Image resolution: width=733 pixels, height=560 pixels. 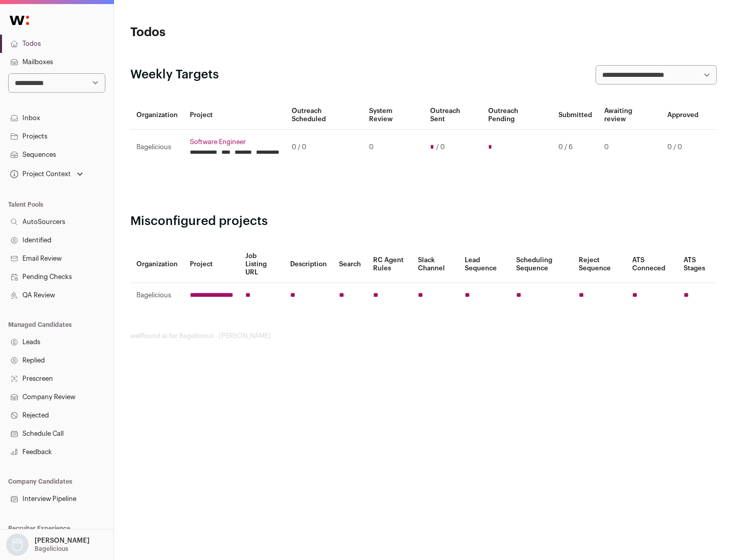 I want to click on th: RC Agent Rules, so click(x=389, y=264).